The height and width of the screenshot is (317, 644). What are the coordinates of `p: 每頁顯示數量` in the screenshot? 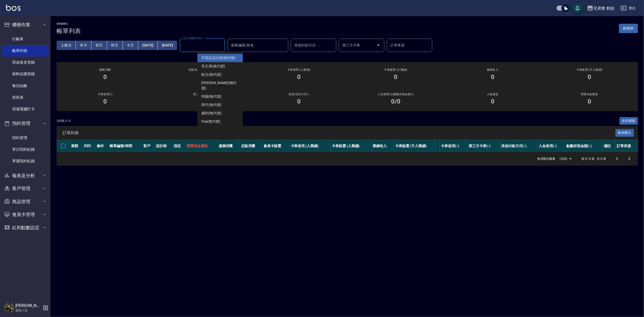 It's located at (546, 159).